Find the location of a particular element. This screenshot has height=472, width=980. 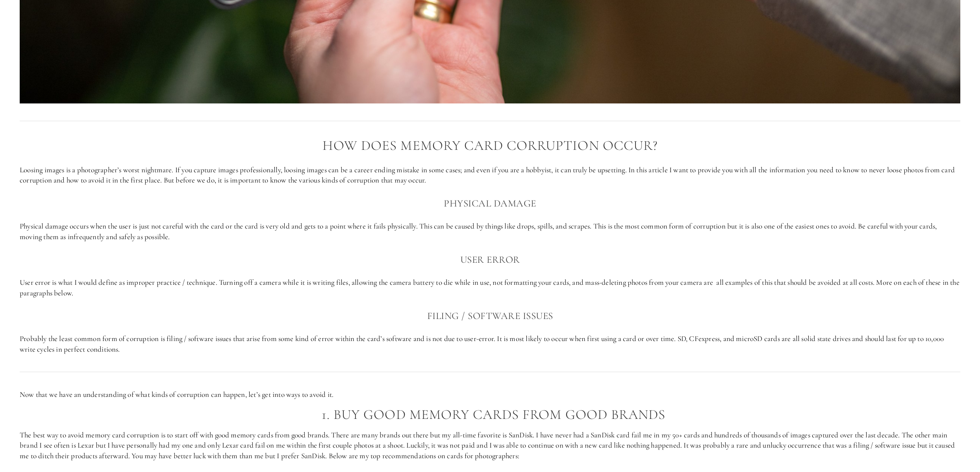

h3: Filing / Software Issues is located at coordinates (490, 316).